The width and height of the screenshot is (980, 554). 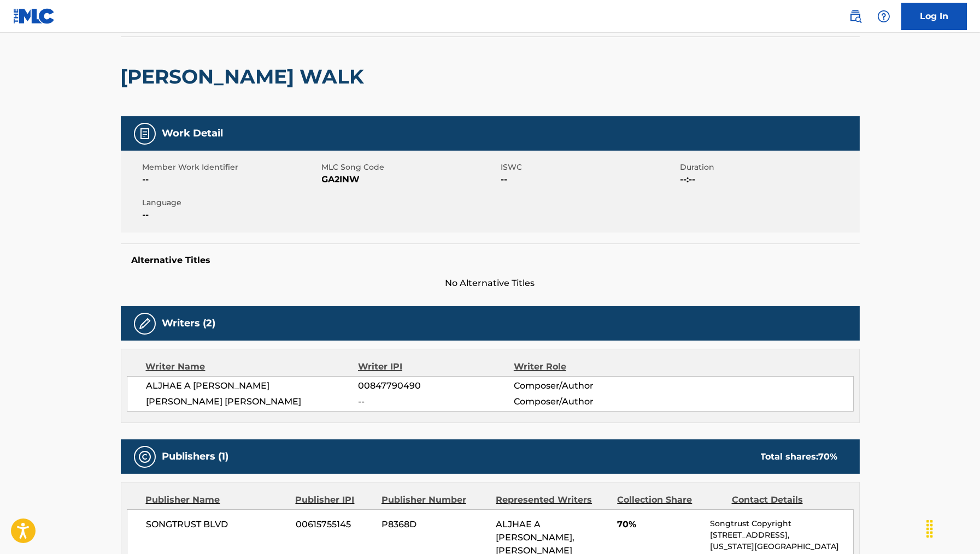 I want to click on span: 70 %, so click(x=828, y=456).